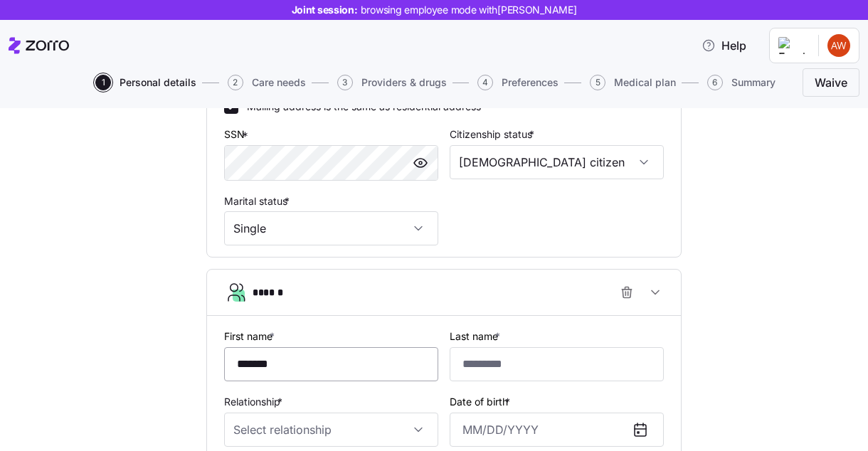 Image resolution: width=868 pixels, height=451 pixels. What do you see at coordinates (530, 83) in the screenshot?
I see `span: Preferences` at bounding box center [530, 83].